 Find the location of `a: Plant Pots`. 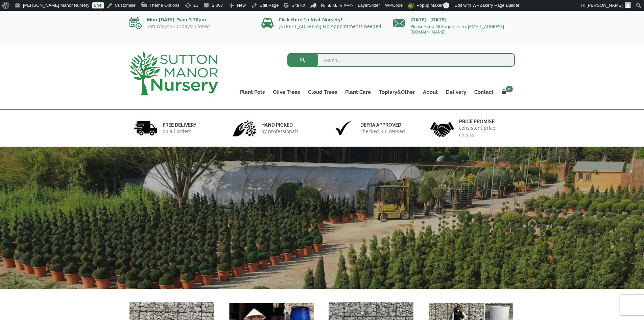

a: Plant Pots is located at coordinates (252, 92).